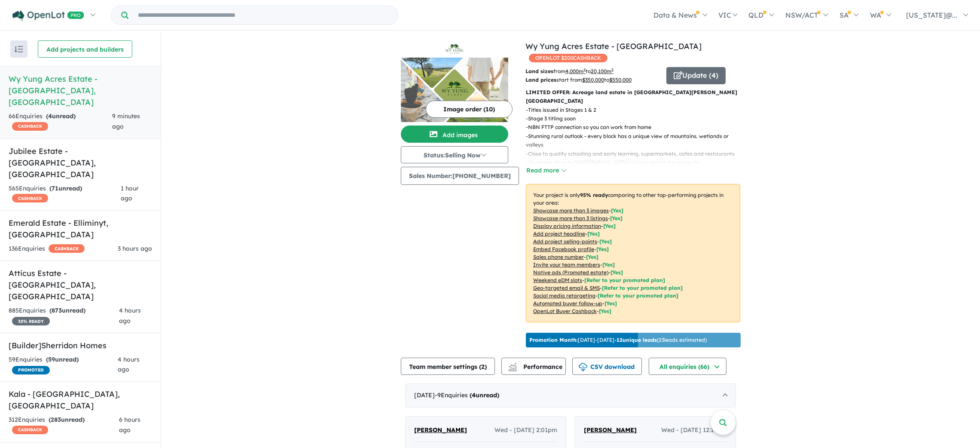  What do you see at coordinates (568, 58) in the screenshot?
I see `span: OPENLOT $ 200 CASHBACK` at bounding box center [568, 58].